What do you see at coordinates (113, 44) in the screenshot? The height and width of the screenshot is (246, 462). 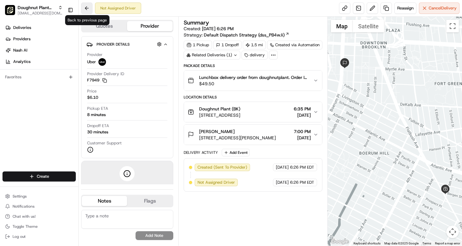 I see `span: Provider Details` at bounding box center [113, 44].